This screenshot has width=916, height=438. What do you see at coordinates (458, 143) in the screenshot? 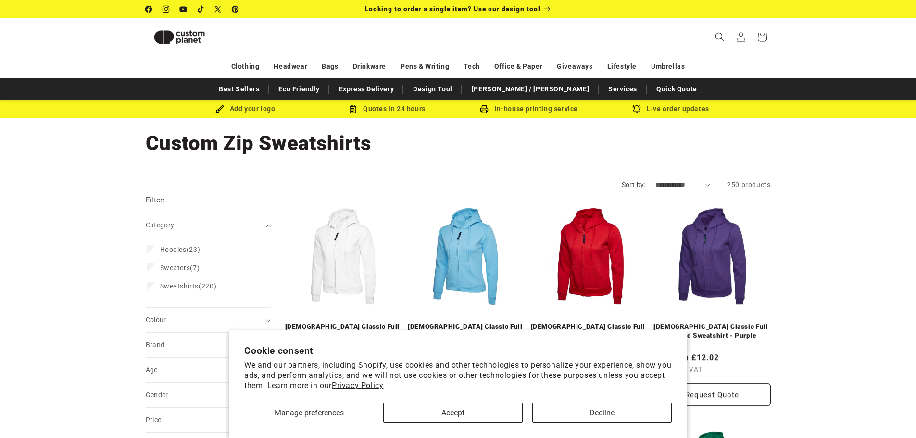
I see `h1: Custom Zip Sweatshirts` at bounding box center [458, 143].